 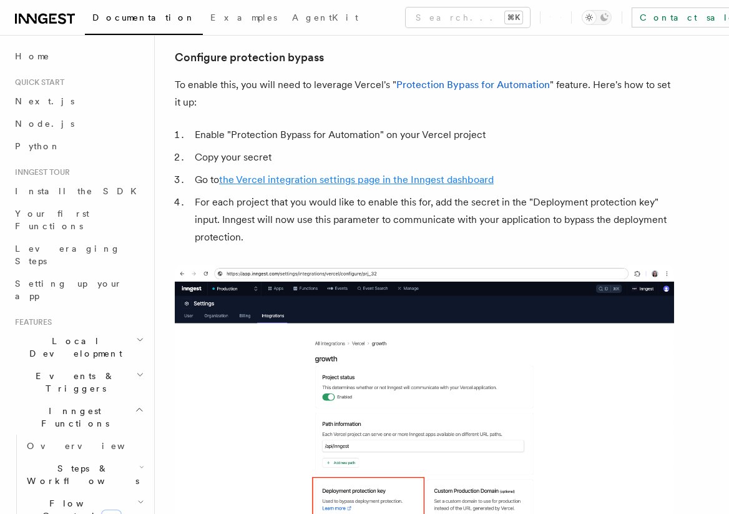 What do you see at coordinates (79, 191) in the screenshot?
I see `span: Install the SDK` at bounding box center [79, 191].